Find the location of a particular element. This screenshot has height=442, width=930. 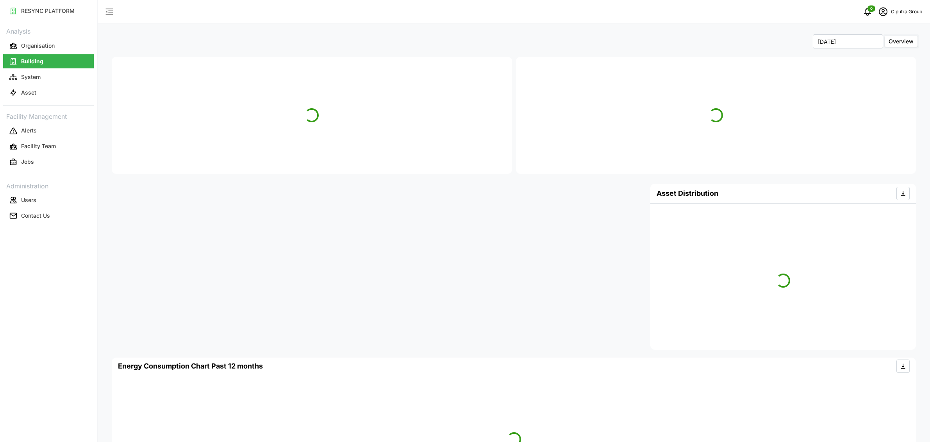

a: Jobs is located at coordinates (48, 162).